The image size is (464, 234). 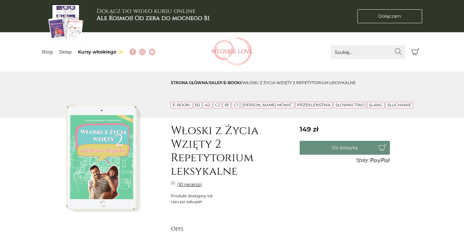 What do you see at coordinates (390, 16) in the screenshot?
I see `span: Dołączam` at bounding box center [390, 16].